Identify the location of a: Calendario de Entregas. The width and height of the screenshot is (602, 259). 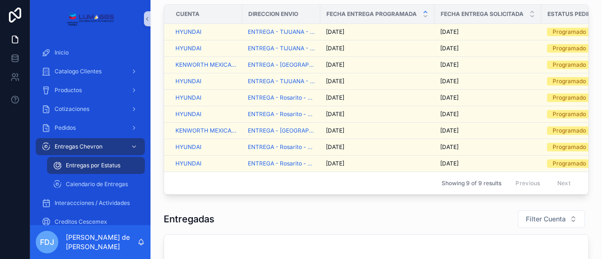
(96, 185).